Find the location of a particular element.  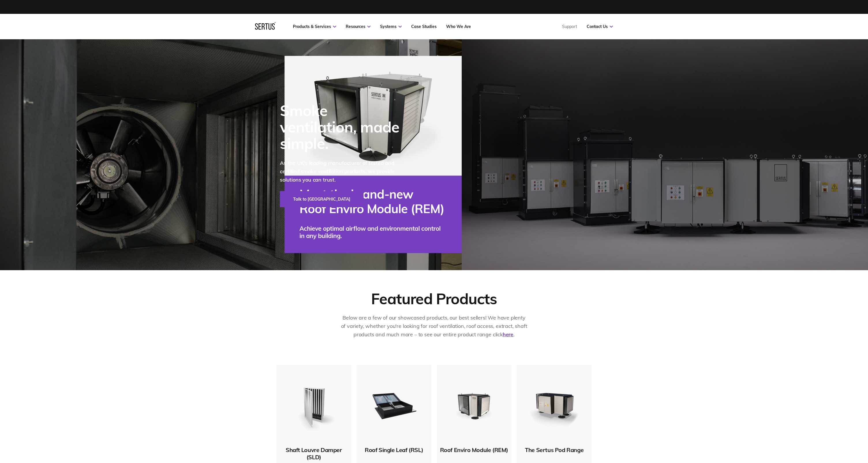

a: Support is located at coordinates (570, 26).